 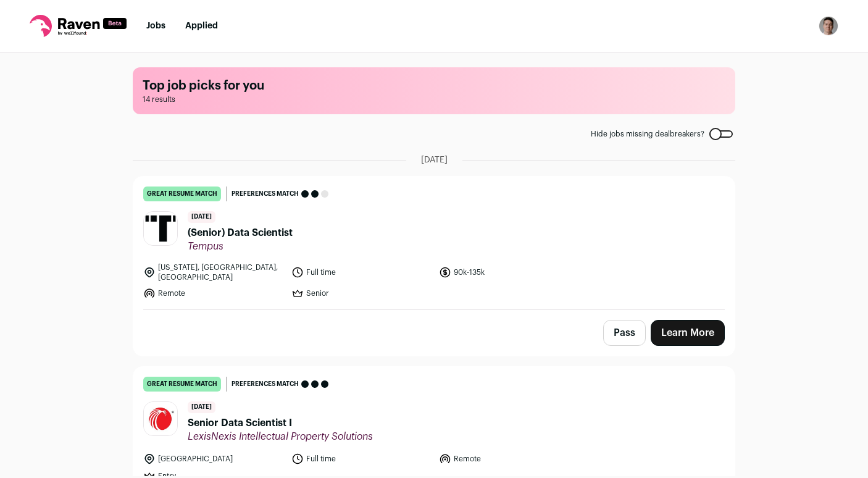 What do you see at coordinates (201, 26) in the screenshot?
I see `a: Applied` at bounding box center [201, 26].